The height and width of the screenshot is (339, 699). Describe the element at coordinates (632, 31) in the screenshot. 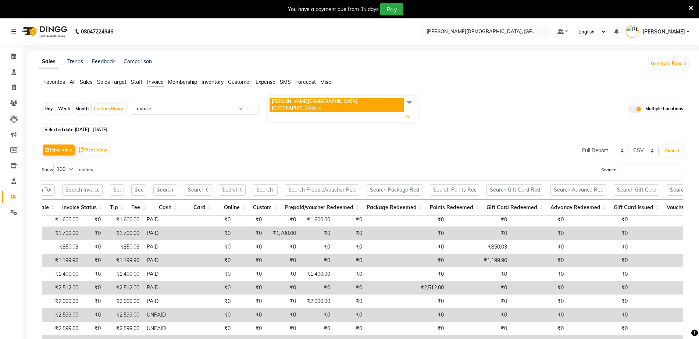

I see `img: Rizwana` at that location.